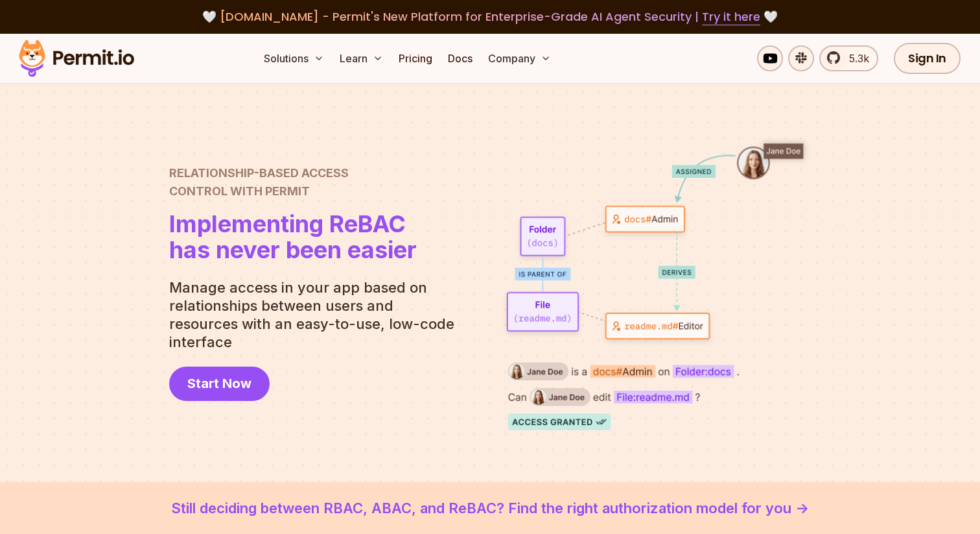  Describe the element at coordinates (293, 237) in the screenshot. I see `h1: has never been easier` at that location.